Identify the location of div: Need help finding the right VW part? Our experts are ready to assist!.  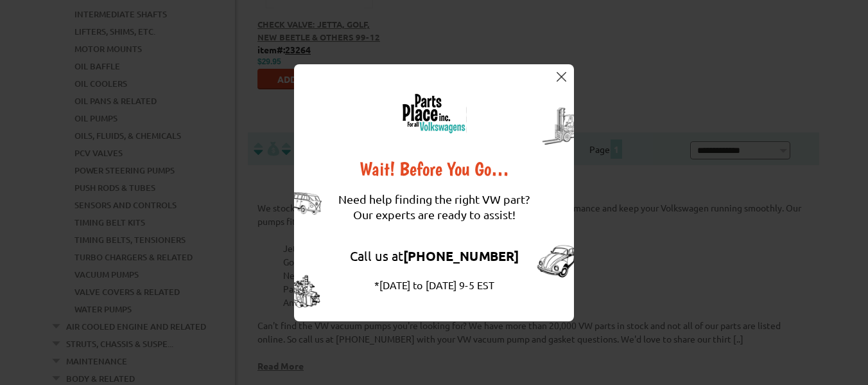
(434, 206).